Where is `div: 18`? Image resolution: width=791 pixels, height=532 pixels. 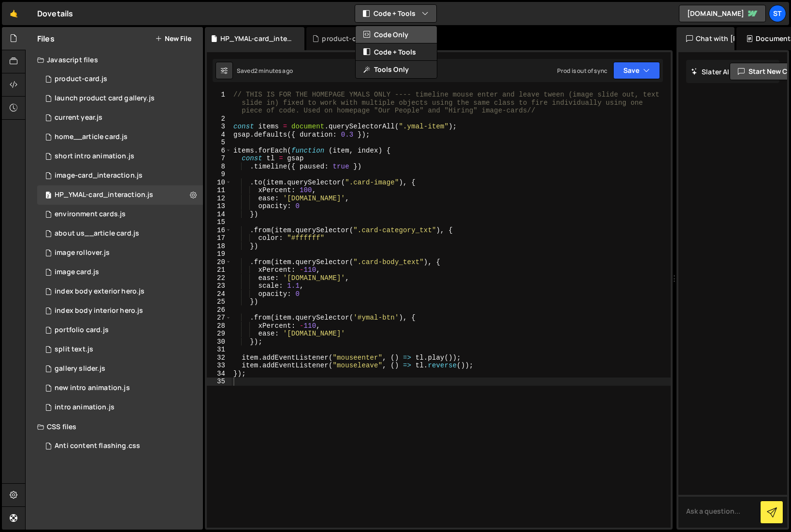 div: 18 is located at coordinates (219, 246).